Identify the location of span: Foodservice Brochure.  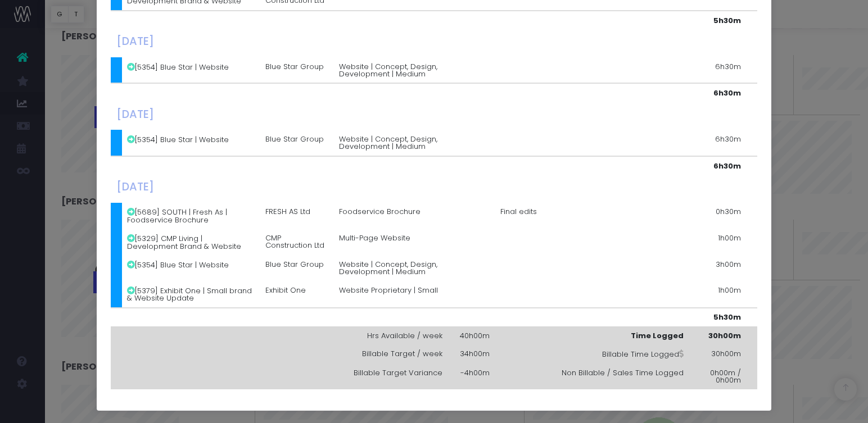
(380, 211).